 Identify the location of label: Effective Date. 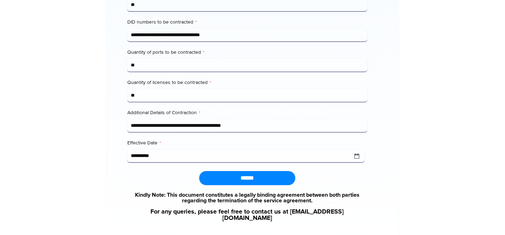
(247, 143).